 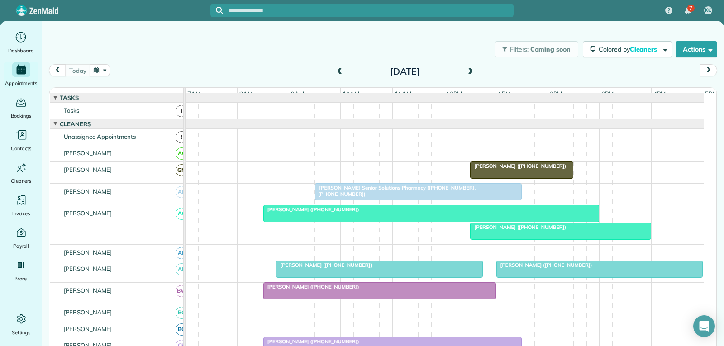 What do you see at coordinates (21, 238) in the screenshot?
I see `a: Payroll` at bounding box center [21, 238].